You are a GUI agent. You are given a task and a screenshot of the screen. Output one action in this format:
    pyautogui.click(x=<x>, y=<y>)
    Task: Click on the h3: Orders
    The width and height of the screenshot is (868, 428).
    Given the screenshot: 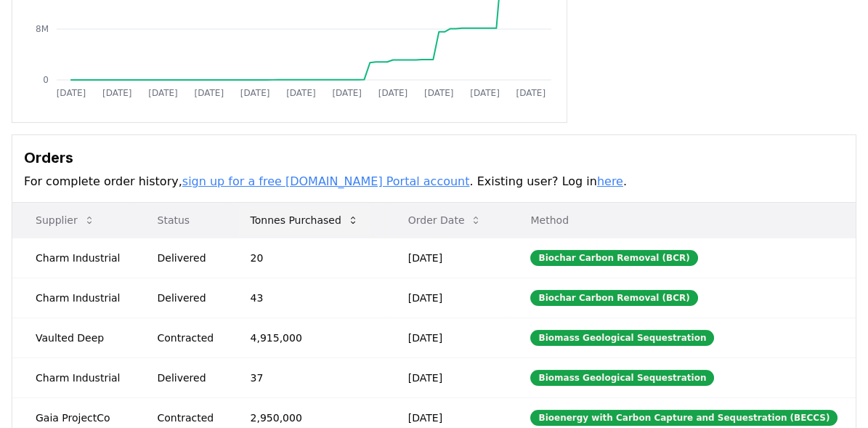 What is the action you would take?
    pyautogui.click(x=433, y=157)
    